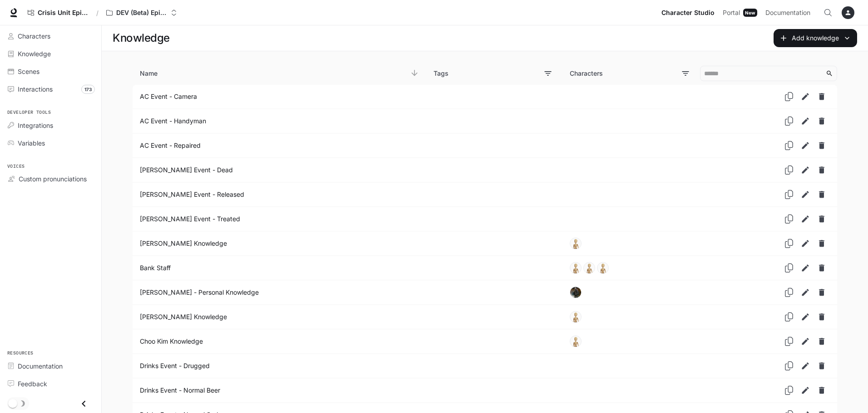 This screenshot has height=413, width=868. Describe the element at coordinates (142, 13) in the screenshot. I see `button: Open workspace menu` at that location.